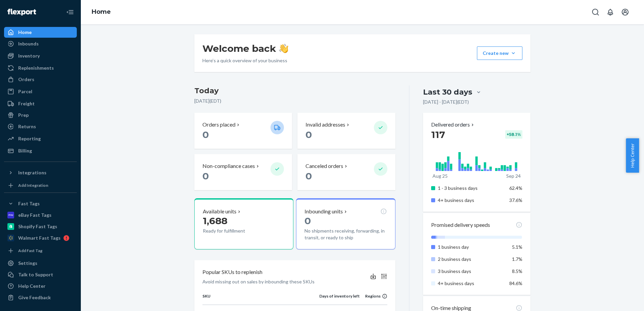  Describe the element at coordinates (516, 188) in the screenshot. I see `span: 62.4%` at that location.